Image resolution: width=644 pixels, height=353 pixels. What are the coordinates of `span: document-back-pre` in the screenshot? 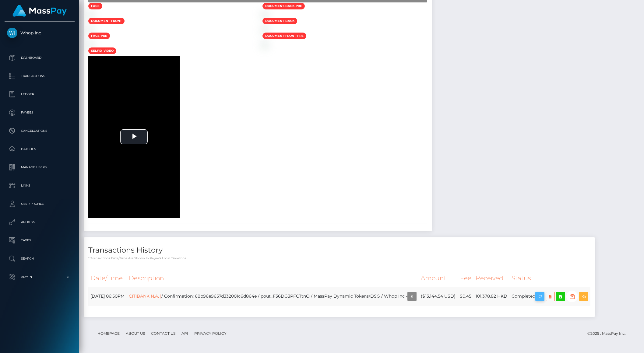 It's located at (284, 6).